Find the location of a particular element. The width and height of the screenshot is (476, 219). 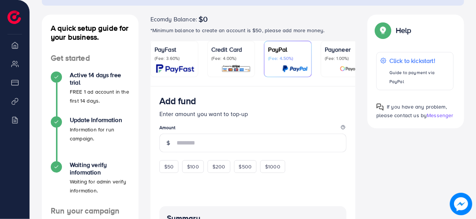

img: image is located at coordinates (462, 204).